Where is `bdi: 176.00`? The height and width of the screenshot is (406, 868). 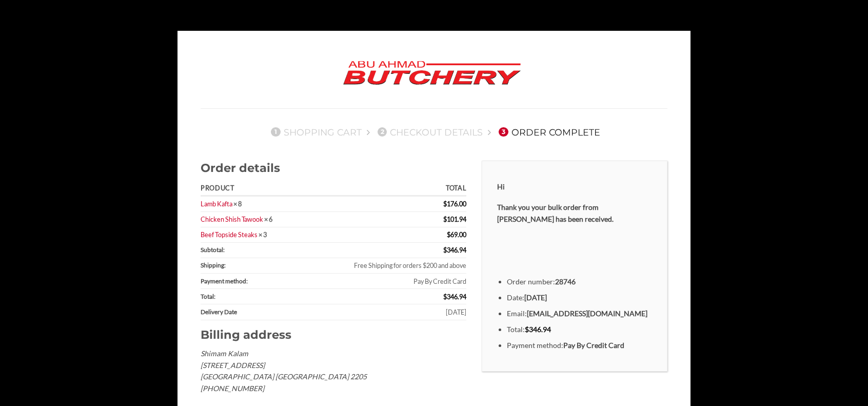 bdi: 176.00 is located at coordinates (454, 204).